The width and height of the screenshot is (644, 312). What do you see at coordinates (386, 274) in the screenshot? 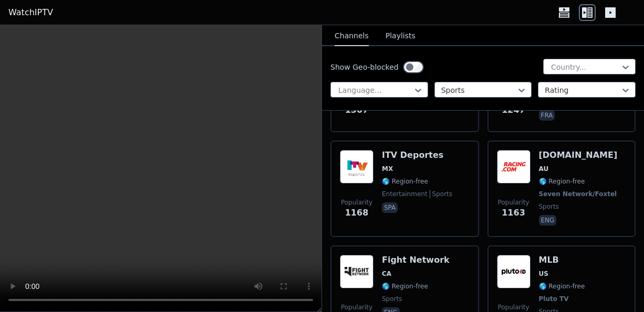
I see `span: CA` at bounding box center [386, 274].